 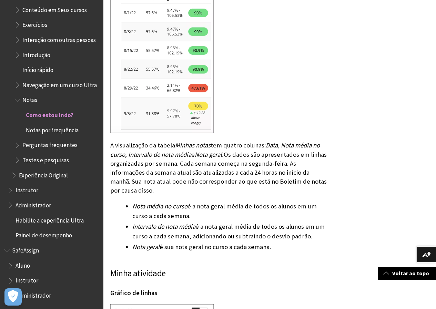 I want to click on span: Introdução, so click(x=36, y=54).